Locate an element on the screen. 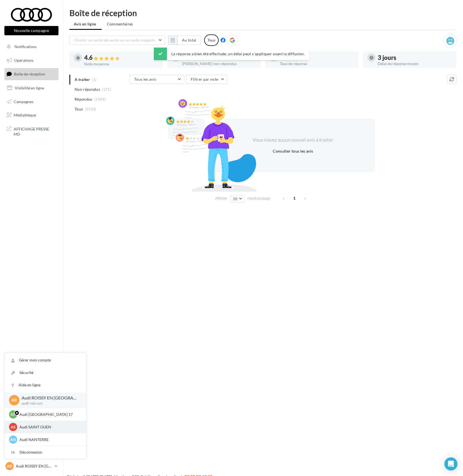  p: Audi NANTERRE is located at coordinates (50, 440).